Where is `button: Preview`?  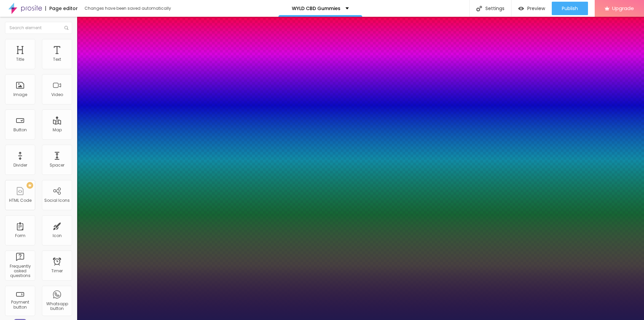 button: Preview is located at coordinates (532, 8).